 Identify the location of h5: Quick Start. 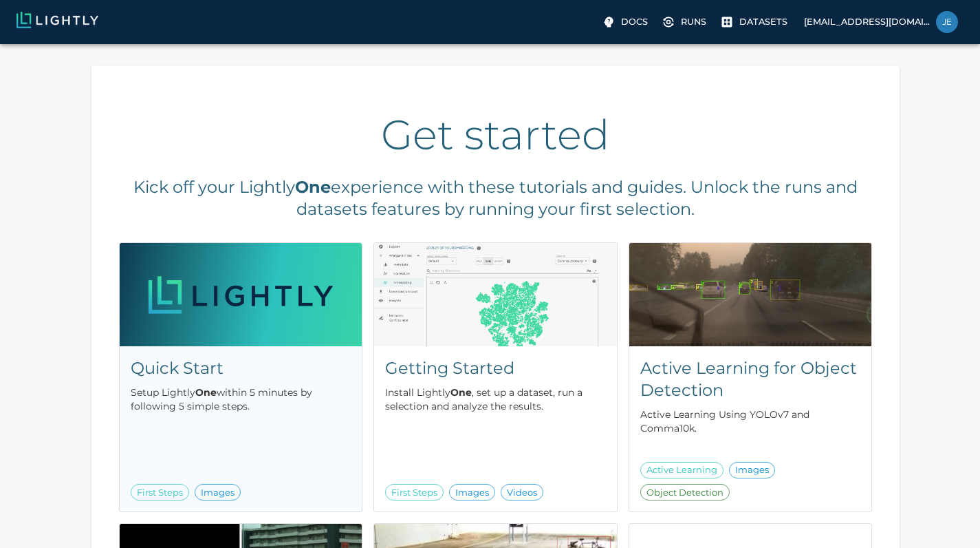
(241, 368).